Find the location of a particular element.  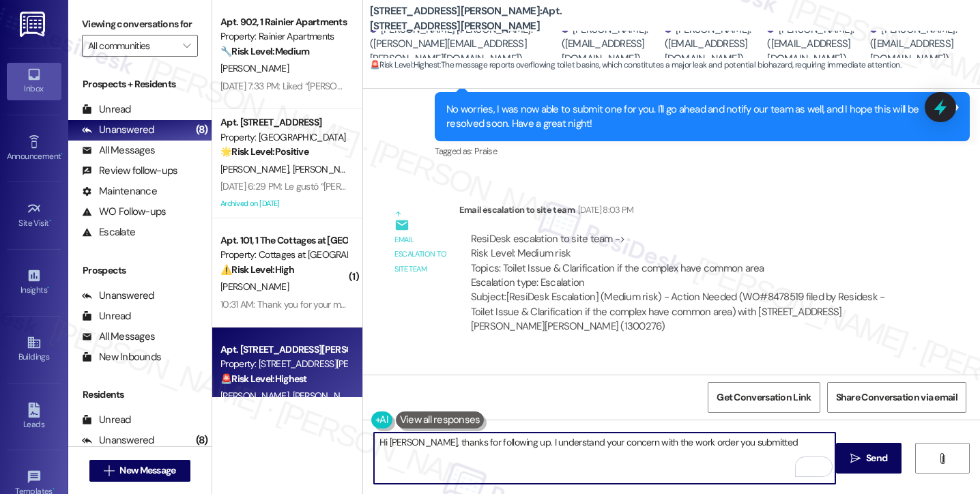

span: Get Conversation Link is located at coordinates (764, 397).